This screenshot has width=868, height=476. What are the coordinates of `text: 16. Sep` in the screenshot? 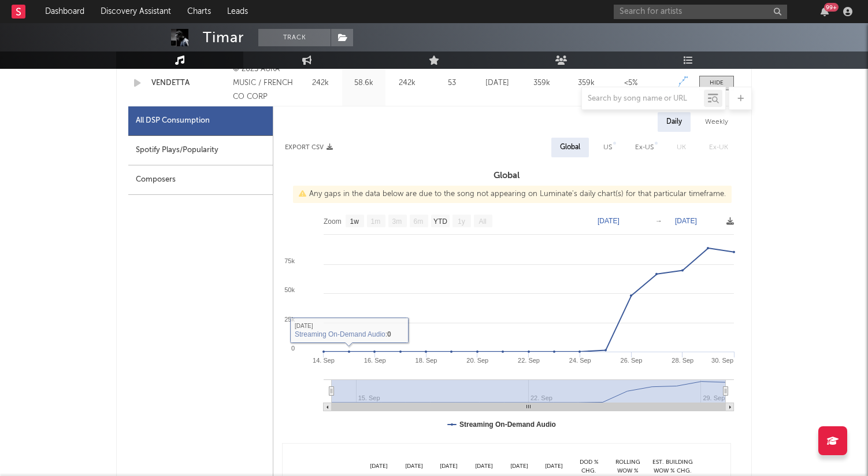 It's located at (375, 360).